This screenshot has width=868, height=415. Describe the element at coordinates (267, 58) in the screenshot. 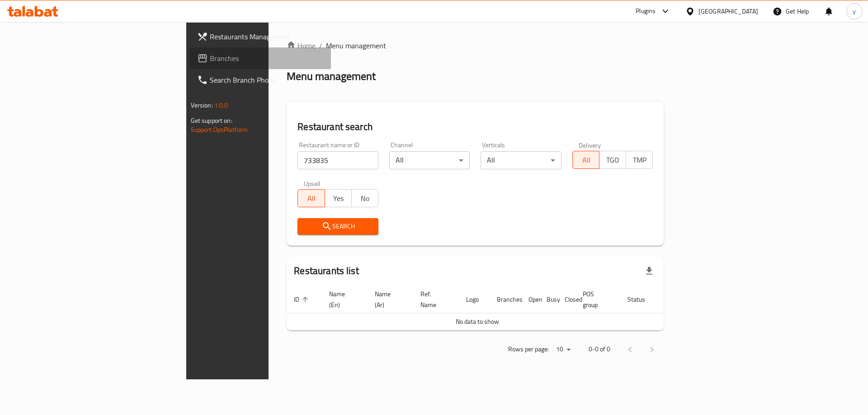

I see `span: Branches` at that location.